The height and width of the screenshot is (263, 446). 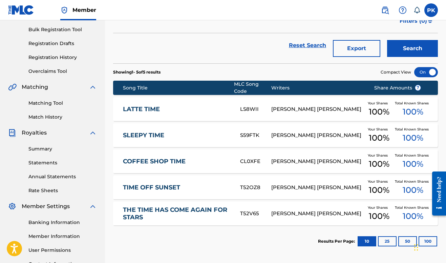 I want to click on div: Glisser, so click(x=416, y=247).